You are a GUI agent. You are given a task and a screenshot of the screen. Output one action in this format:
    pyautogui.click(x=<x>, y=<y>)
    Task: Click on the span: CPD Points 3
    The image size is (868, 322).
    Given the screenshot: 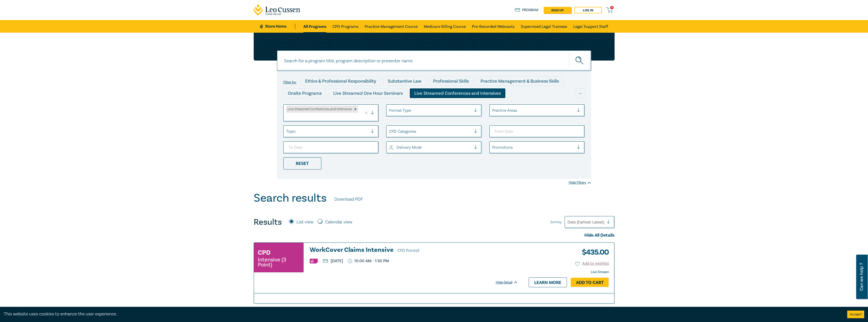 What is the action you would take?
    pyautogui.click(x=408, y=251)
    